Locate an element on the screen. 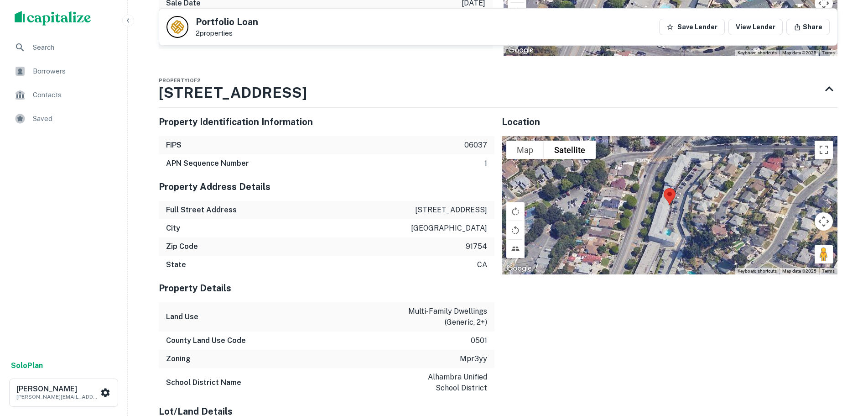  div: Search is located at coordinates (64, 47).